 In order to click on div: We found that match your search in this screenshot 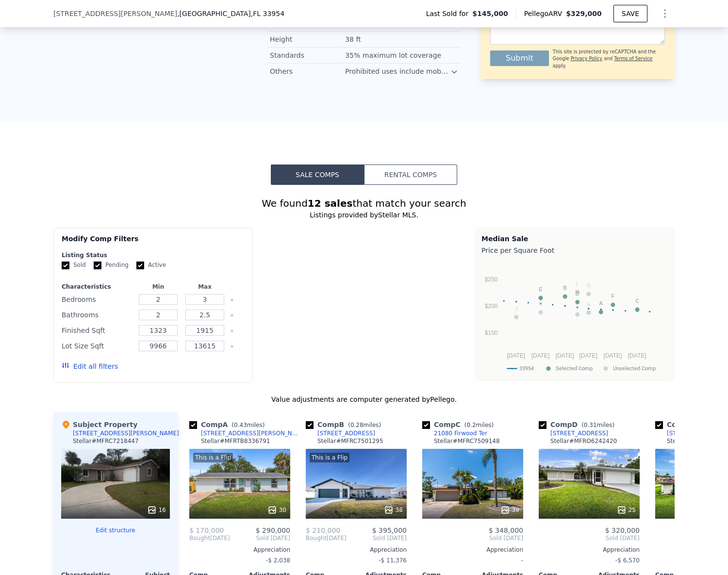, I will do `click(364, 203)`.